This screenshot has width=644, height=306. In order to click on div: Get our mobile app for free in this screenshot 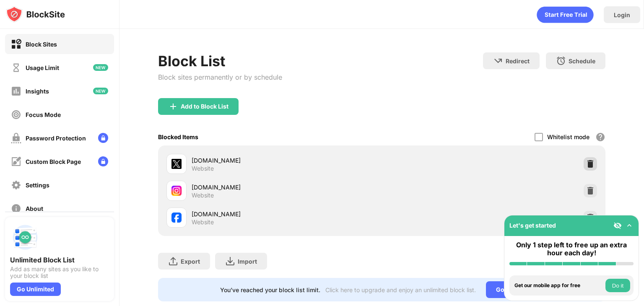, I will do `click(559, 286)`.